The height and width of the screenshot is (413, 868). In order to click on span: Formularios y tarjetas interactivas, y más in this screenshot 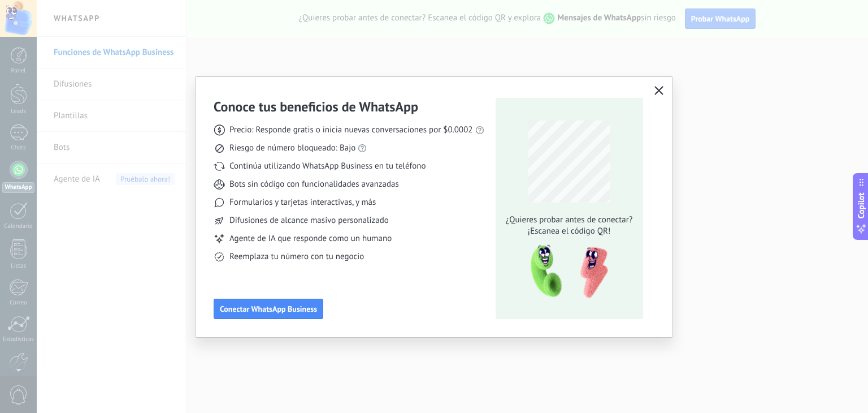, I will do `click(302, 202)`.